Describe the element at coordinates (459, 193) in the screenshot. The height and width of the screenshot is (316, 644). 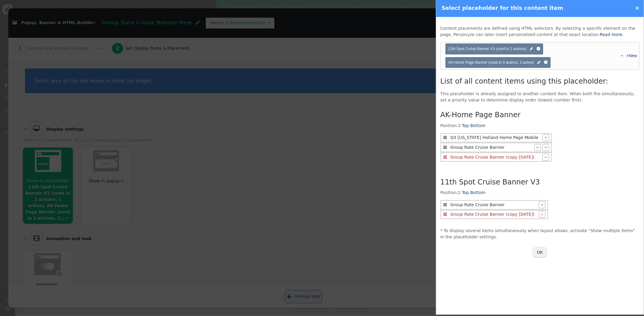
I see `span: 2` at that location.